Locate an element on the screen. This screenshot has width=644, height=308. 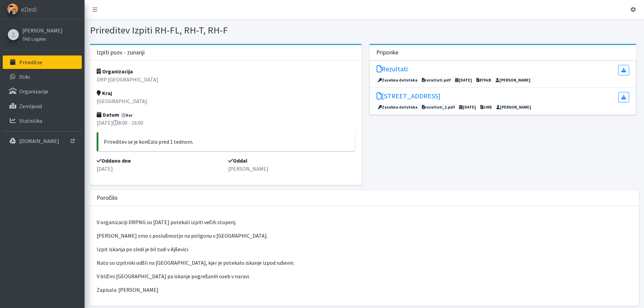
small: ŠKD Logatec is located at coordinates (34, 39).